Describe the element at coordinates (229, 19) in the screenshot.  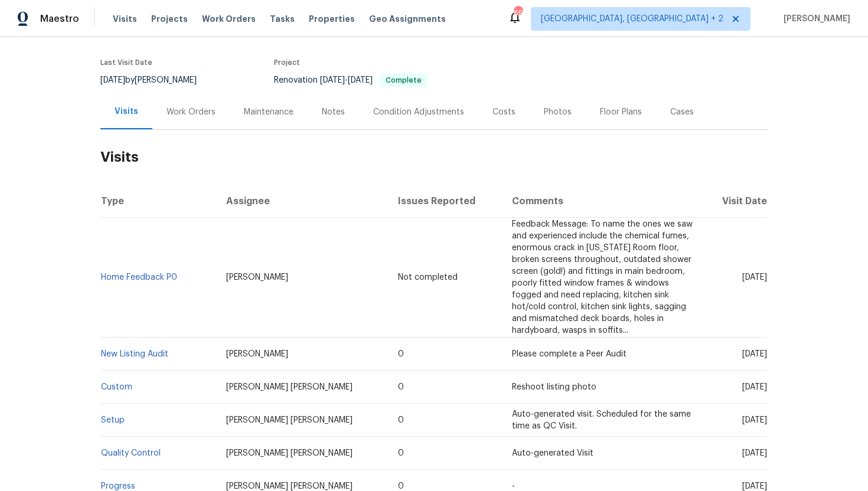
I see `span: Work Orders` at that location.